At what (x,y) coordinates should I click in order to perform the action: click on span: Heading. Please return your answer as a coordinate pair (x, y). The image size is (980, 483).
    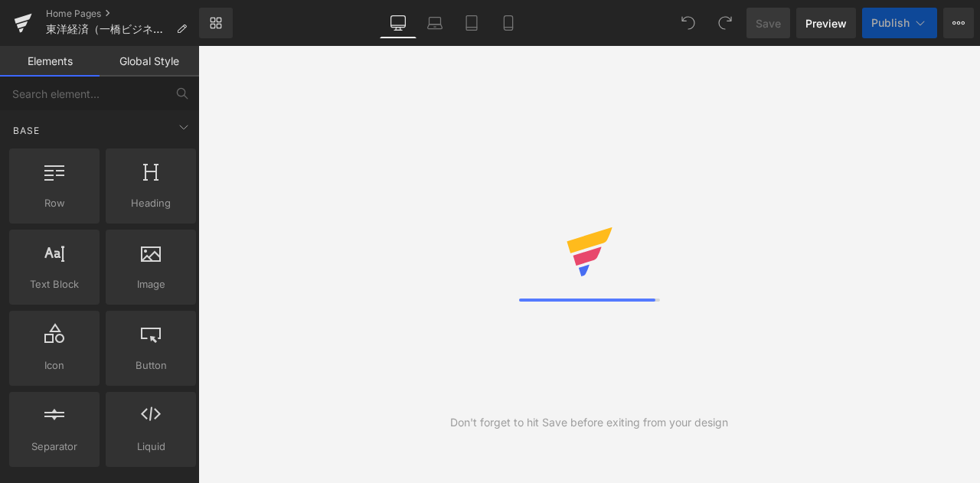
    Looking at the image, I should click on (151, 203).